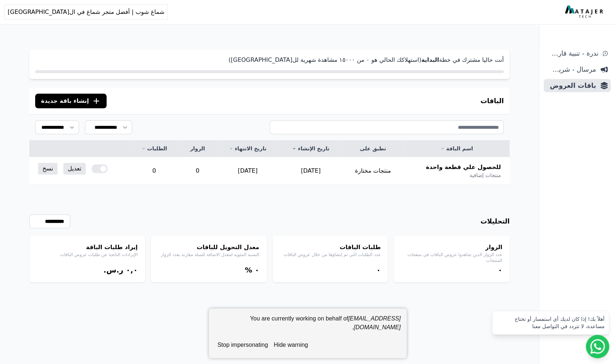 The height and width of the screenshot is (364, 615). Describe the element at coordinates (430, 60) in the screenshot. I see `strong: البداية` at that location.